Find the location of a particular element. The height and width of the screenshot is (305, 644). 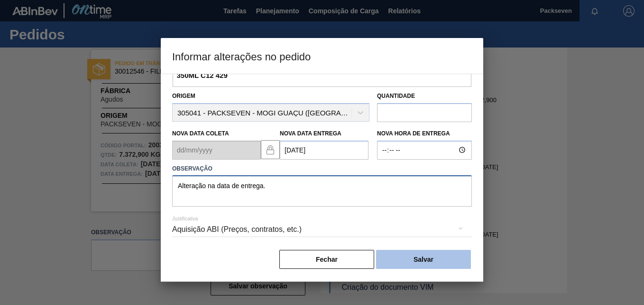

h3: Informar alterações no pedido is located at coordinates (322, 56).